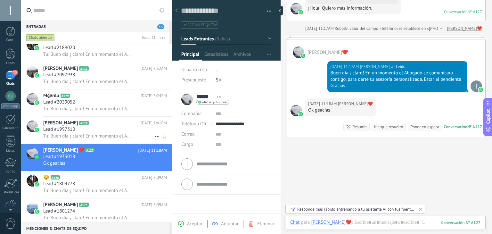 The height and width of the screenshot is (234, 492). What do you see at coordinates (187, 144) in the screenshot?
I see `span: Cargo` at bounding box center [187, 144].